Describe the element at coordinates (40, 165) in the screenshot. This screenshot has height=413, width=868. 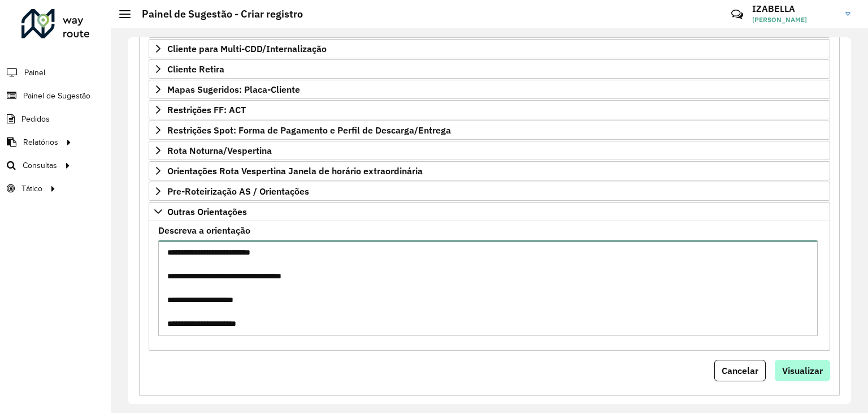
I see `span: Consultas` at that location.